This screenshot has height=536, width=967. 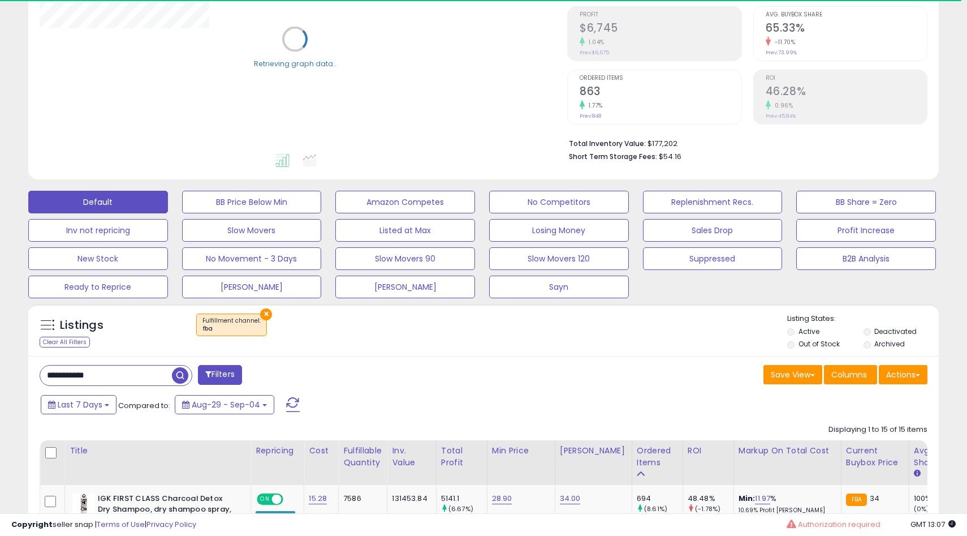 I want to click on button: Last 7 Days, so click(x=79, y=404).